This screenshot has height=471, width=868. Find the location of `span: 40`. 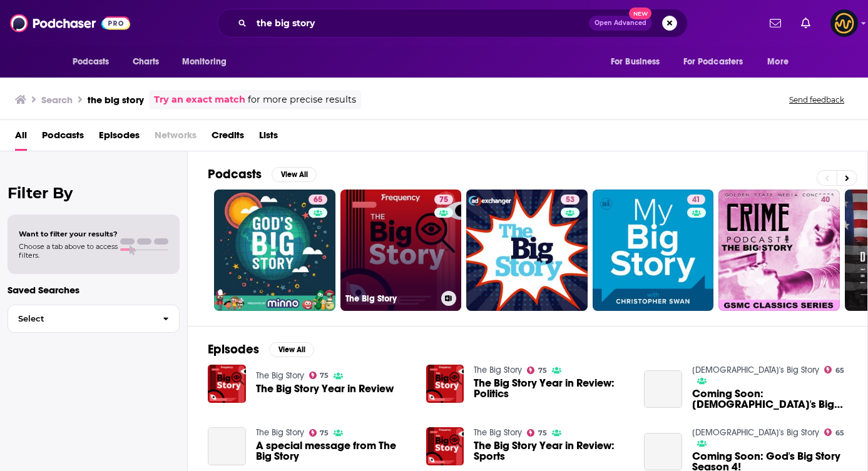

span: 40 is located at coordinates (825, 200).